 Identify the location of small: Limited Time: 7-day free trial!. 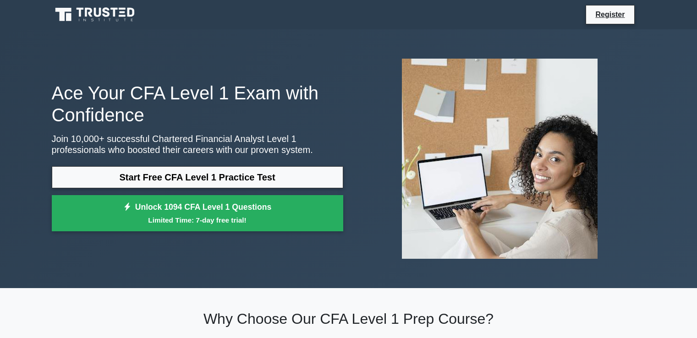
(198, 220).